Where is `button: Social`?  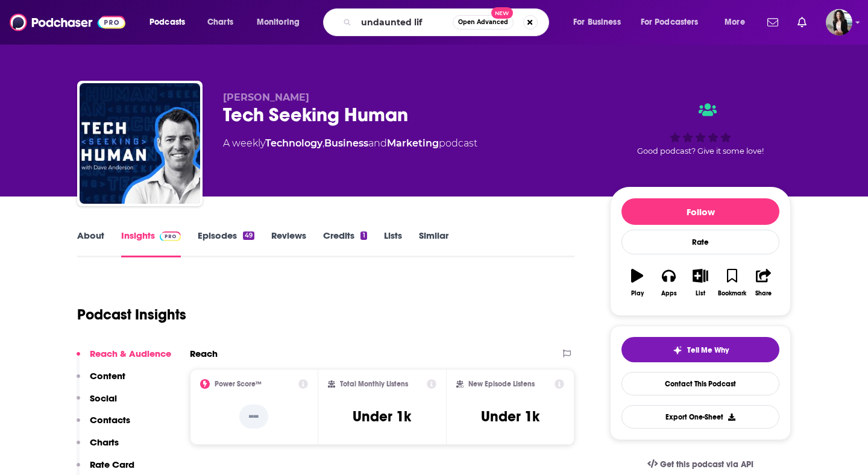 button: Social is located at coordinates (96, 403).